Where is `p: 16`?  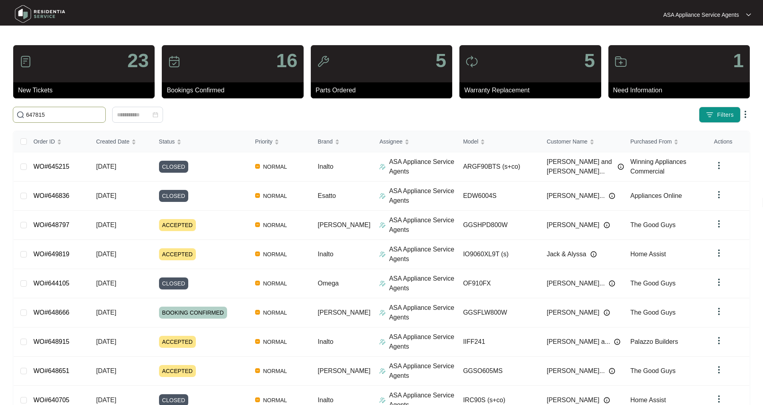 p: 16 is located at coordinates (286, 61).